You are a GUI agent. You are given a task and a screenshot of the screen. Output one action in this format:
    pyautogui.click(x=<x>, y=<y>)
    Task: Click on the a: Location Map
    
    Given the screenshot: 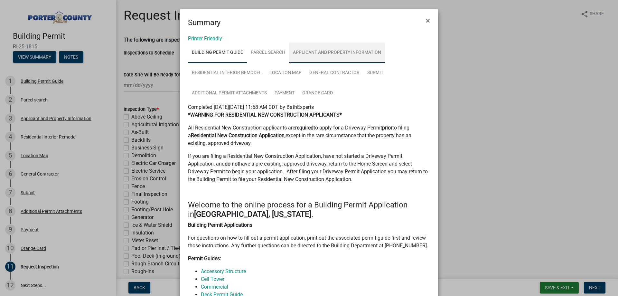 What is the action you would take?
    pyautogui.click(x=285, y=73)
    